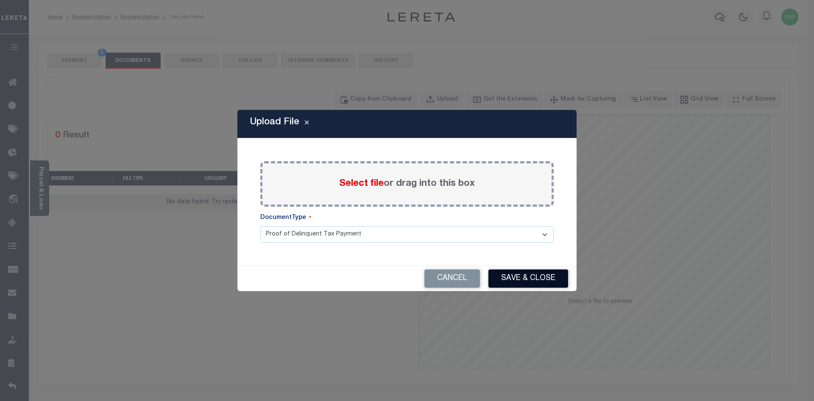 This screenshot has width=814, height=401. Describe the element at coordinates (529, 278) in the screenshot. I see `button: Save & Close` at that location.